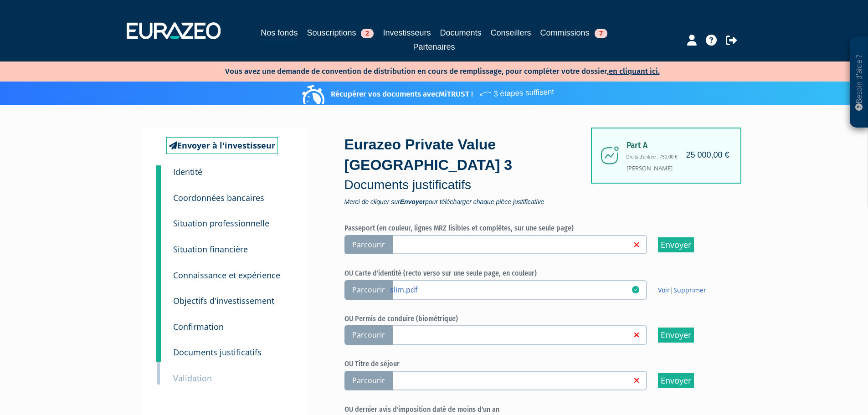 Image resolution: width=868 pixels, height=415 pixels. What do you see at coordinates (159, 175) in the screenshot?
I see `a: 1` at bounding box center [159, 175].